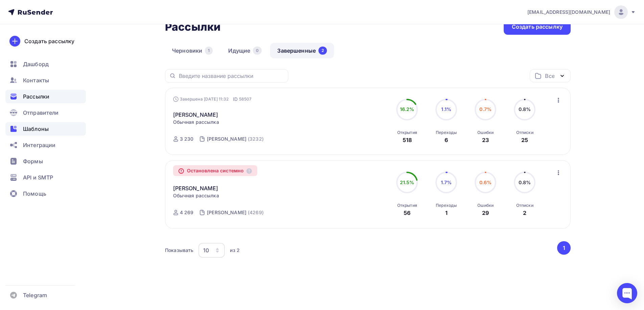 This screenshot has width=644, height=310. Describe the element at coordinates (245, 51) in the screenshot. I see `a: Идущие0` at that location.